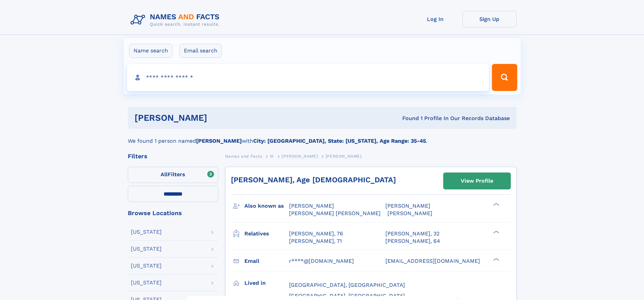 The height and width of the screenshot is (300, 644). Describe the element at coordinates (173, 213) in the screenshot. I see `div: Browse Locations` at that location.